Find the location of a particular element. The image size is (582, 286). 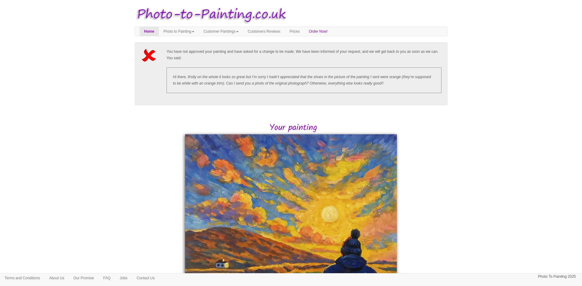

img: Not Approved is located at coordinates (150, 55).